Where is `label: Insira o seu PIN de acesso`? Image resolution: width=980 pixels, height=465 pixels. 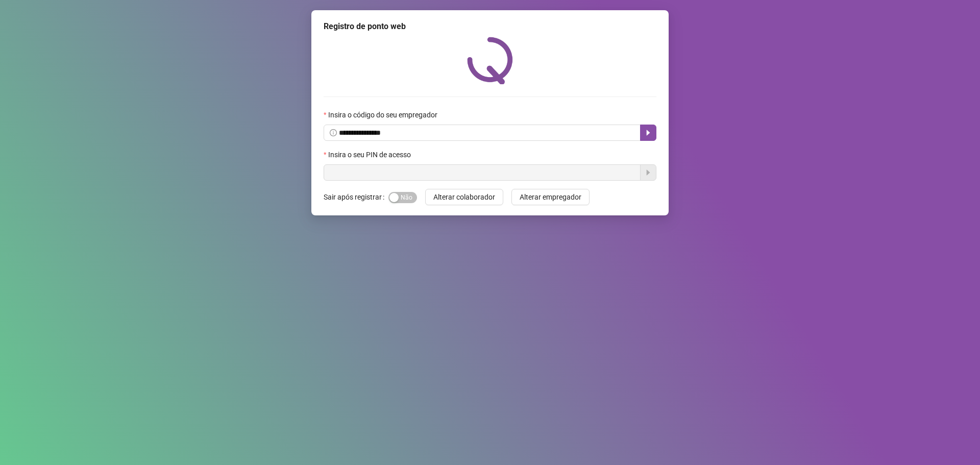 label: Insira o seu PIN de acesso is located at coordinates (370, 154).